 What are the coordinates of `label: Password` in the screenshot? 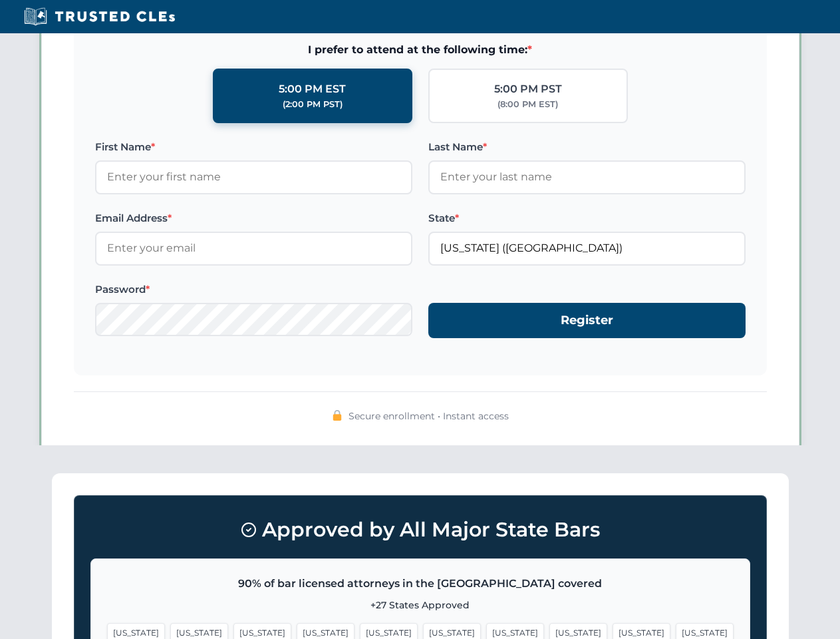 It's located at (253, 289).